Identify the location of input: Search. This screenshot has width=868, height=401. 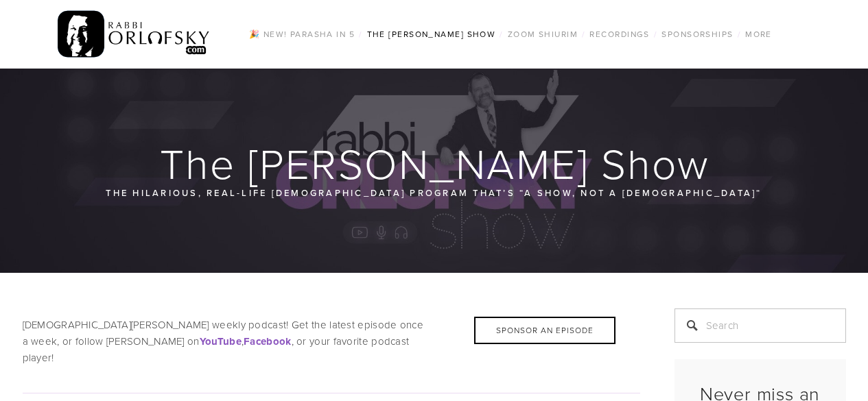
(760, 325).